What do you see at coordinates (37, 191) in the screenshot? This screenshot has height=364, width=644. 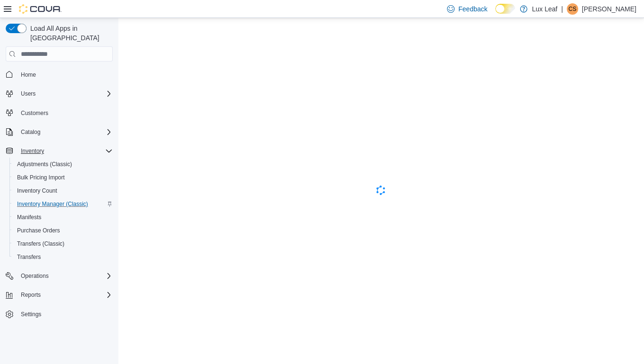 I see `a: Inventory Count` at bounding box center [37, 191].